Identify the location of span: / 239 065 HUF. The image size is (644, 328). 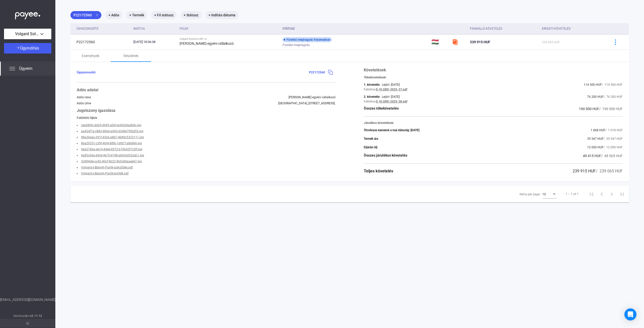
(609, 171).